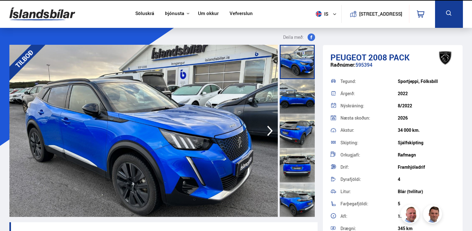  I want to click on div: 2026, so click(426, 118).